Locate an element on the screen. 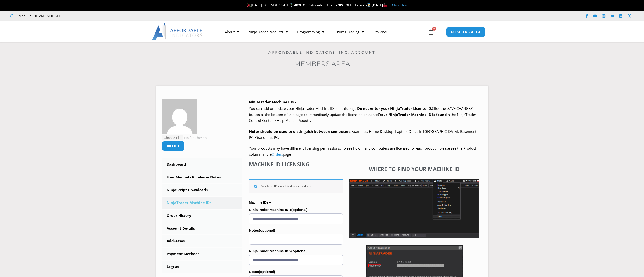  span: 0 is located at coordinates (434, 29).